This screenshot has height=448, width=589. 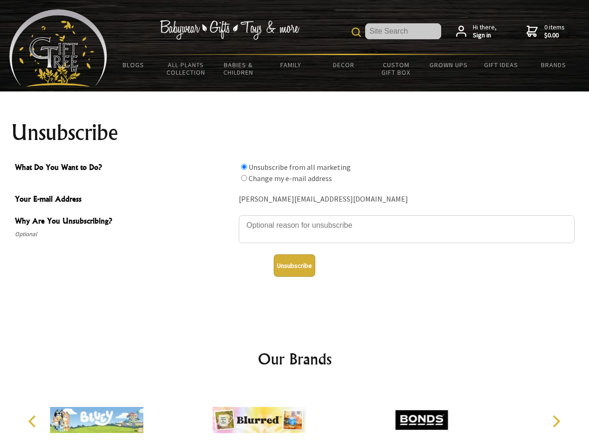 I want to click on a: Custom Gift Box, so click(x=396, y=69).